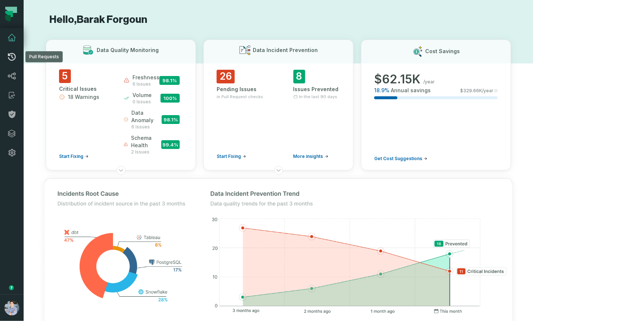 The image size is (644, 321). What do you see at coordinates (410, 90) in the screenshot?
I see `span: Annual savings` at bounding box center [410, 90].